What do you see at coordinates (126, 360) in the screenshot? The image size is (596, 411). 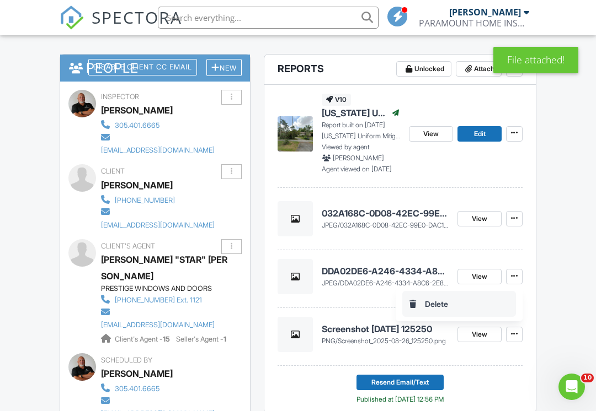 I see `span: Scheduled By` at bounding box center [126, 360].